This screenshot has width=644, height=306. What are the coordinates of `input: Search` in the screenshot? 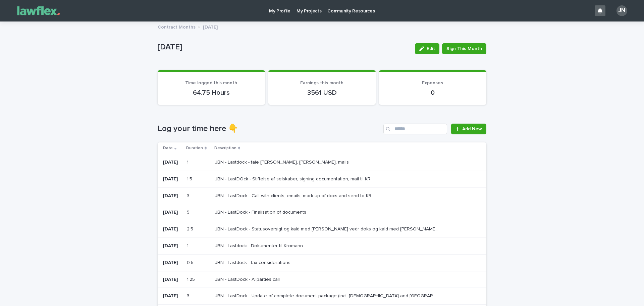 It's located at (415, 129).